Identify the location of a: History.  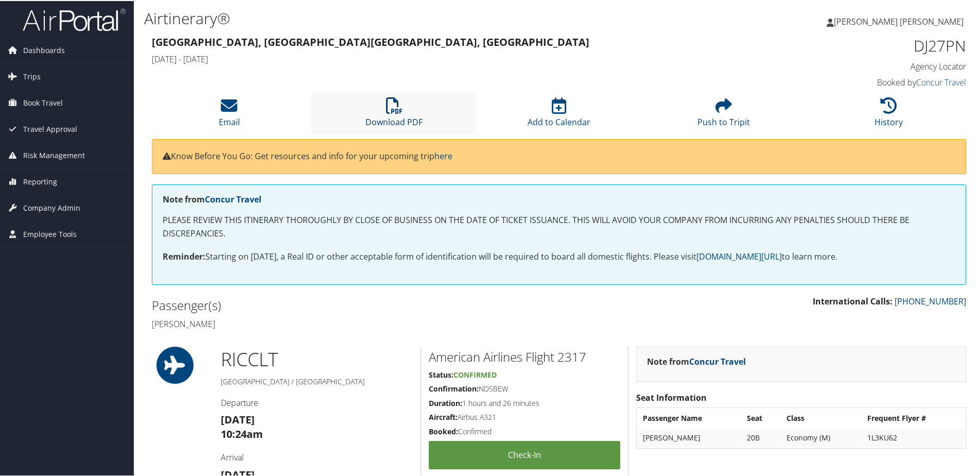
(888, 115).